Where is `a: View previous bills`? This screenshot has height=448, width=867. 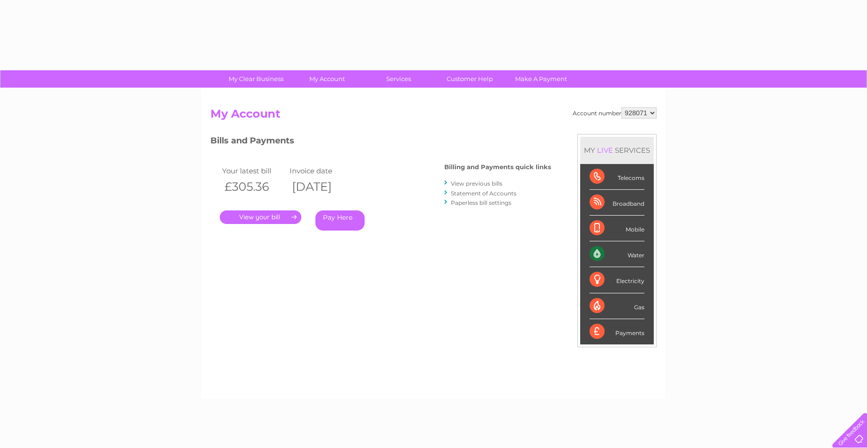 a: View previous bills is located at coordinates (477, 183).